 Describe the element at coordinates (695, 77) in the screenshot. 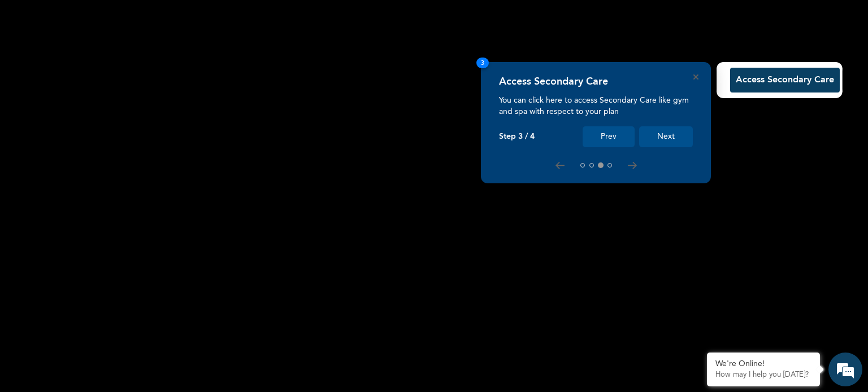

I see `button: Close` at that location.